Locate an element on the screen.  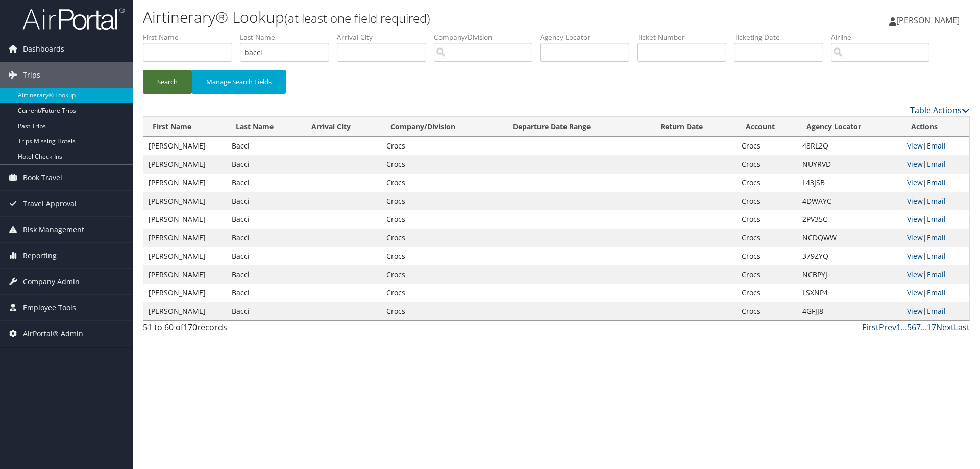
label: First Name is located at coordinates (191, 37).